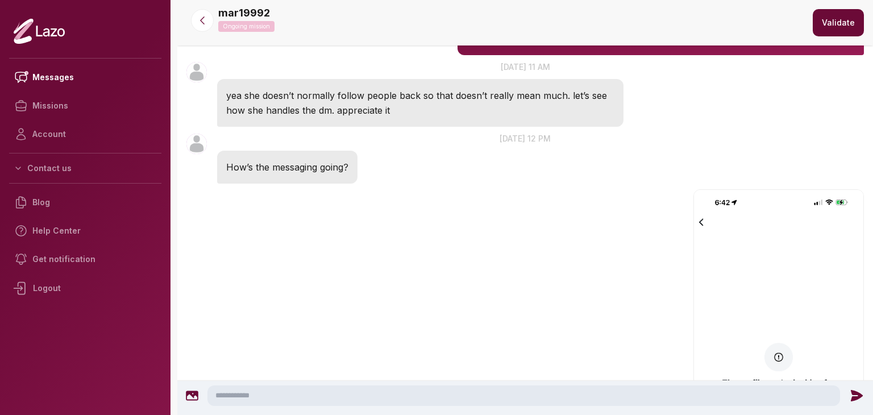  I want to click on p: How’s the messaging going?, so click(287, 167).